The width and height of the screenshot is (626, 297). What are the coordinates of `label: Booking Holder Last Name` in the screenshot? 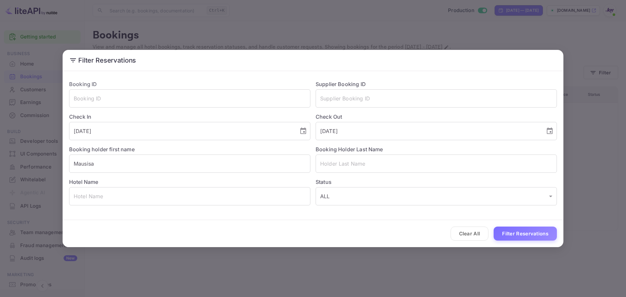 It's located at (349, 149).